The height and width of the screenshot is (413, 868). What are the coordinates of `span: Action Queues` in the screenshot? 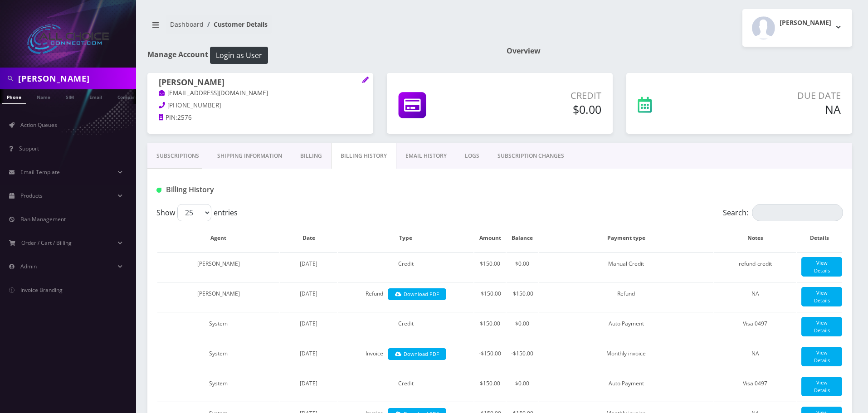 It's located at (38, 125).